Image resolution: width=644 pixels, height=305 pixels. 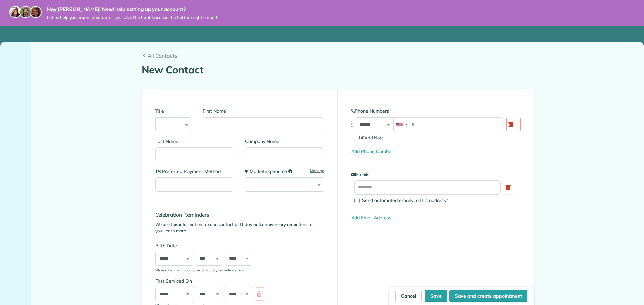 I want to click on label: Preferred Payment Method, so click(x=195, y=171).